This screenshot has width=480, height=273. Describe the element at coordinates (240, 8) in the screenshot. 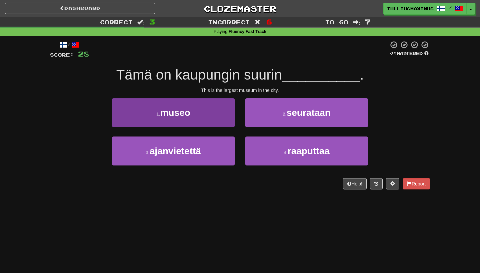

I see `a: Clozemaster` at that location.